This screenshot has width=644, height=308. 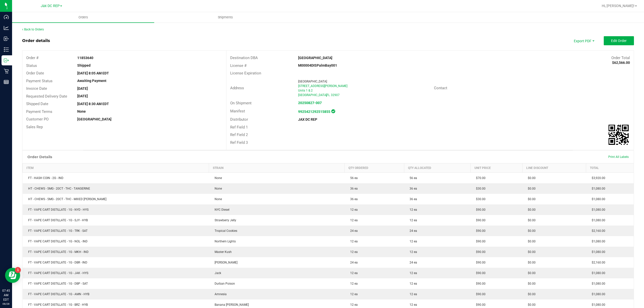 I want to click on th: Strain, so click(x=277, y=168).